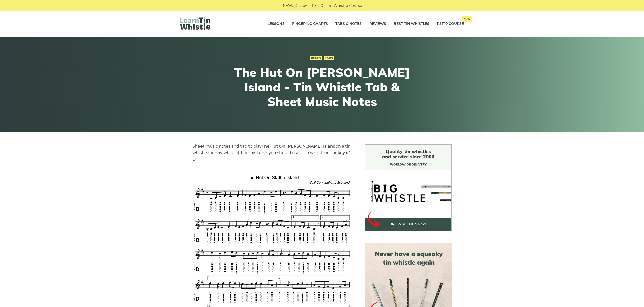 The height and width of the screenshot is (307, 644). I want to click on a: PST10 CourseNew, so click(450, 24).